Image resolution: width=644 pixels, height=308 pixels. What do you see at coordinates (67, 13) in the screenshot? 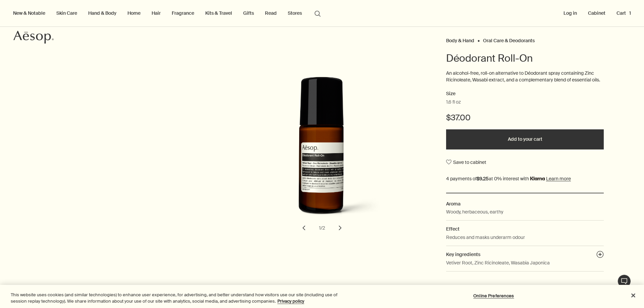
I see `a: Skin Care` at bounding box center [67, 13].